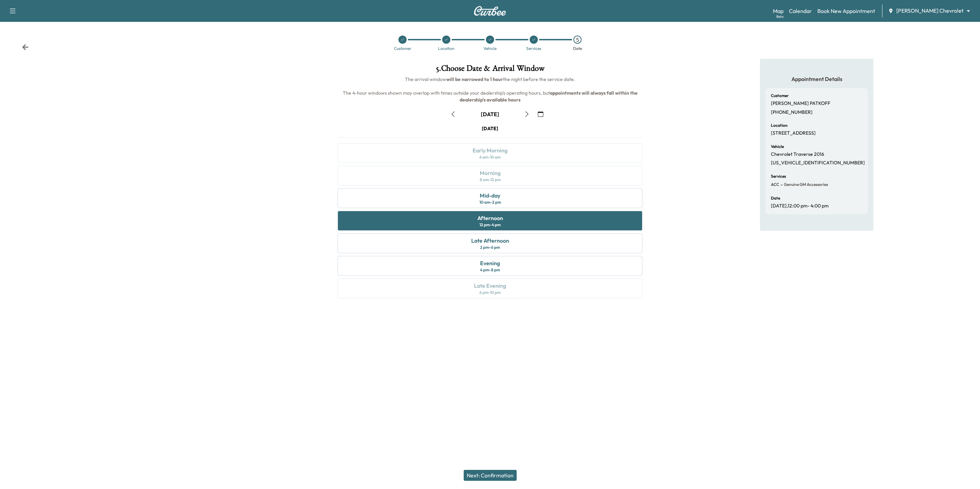 This screenshot has height=489, width=980. Describe the element at coordinates (577, 48) in the screenshot. I see `div: Date` at that location.